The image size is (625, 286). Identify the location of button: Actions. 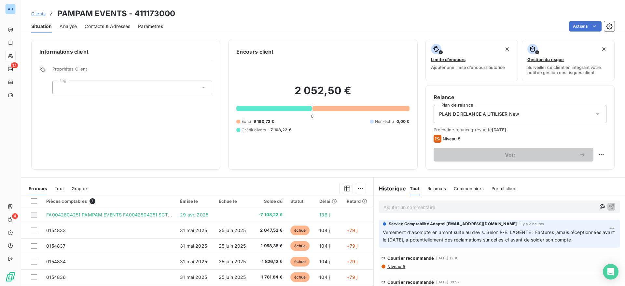
(585, 26).